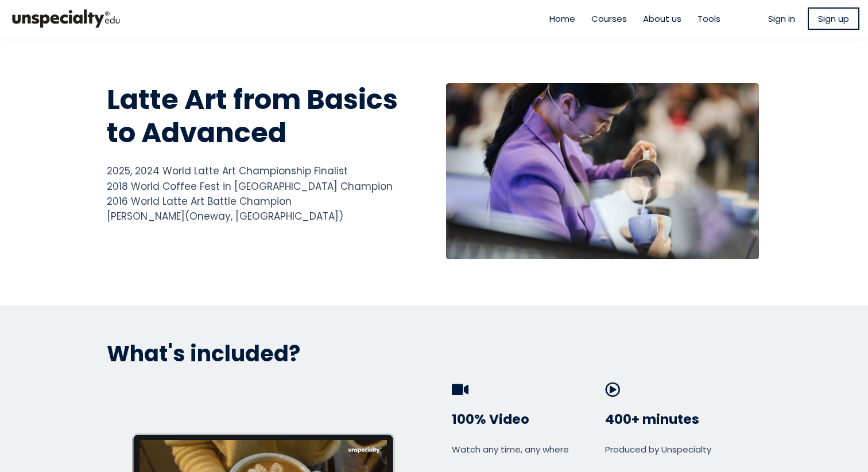  I want to click on h3: 400+ minutes, so click(679, 420).